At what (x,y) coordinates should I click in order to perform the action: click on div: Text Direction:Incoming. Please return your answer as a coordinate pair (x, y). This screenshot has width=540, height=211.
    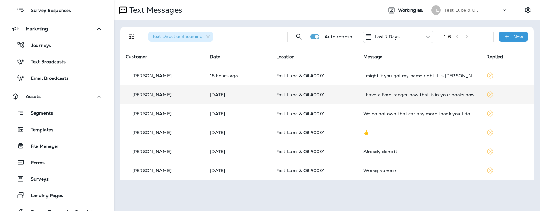
    Looking at the image, I should click on (181, 37).